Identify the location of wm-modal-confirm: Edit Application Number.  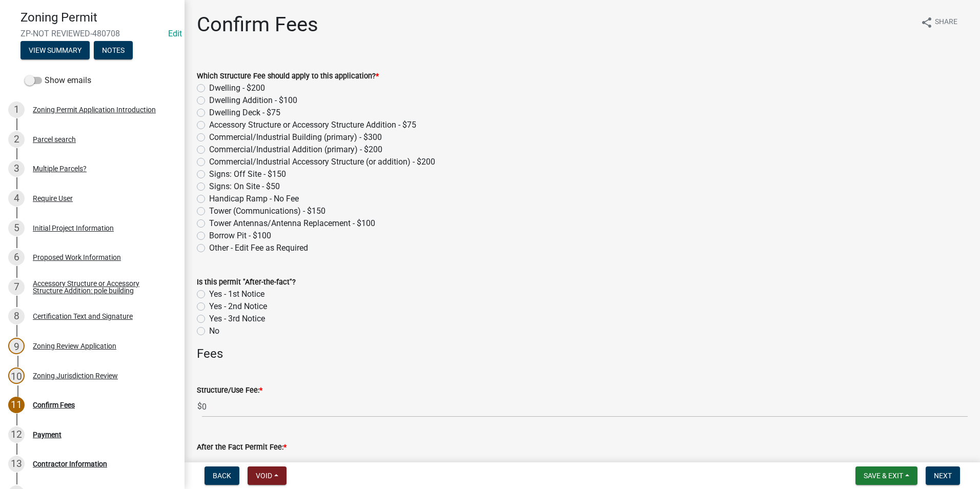
(175, 33).